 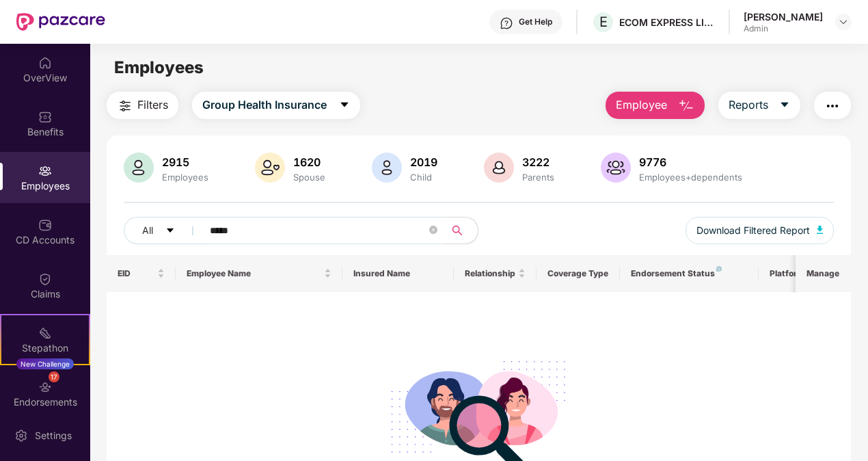 I want to click on button: Filters, so click(x=142, y=105).